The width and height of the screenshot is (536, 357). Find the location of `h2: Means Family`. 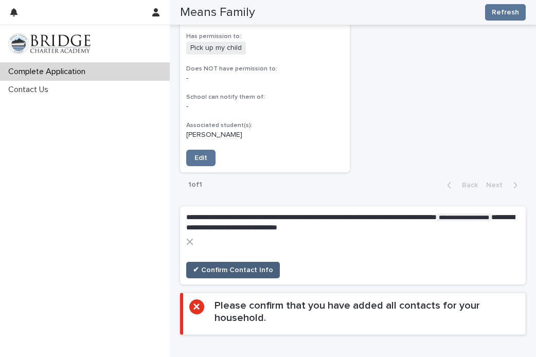

h2: Means Family is located at coordinates (217, 12).